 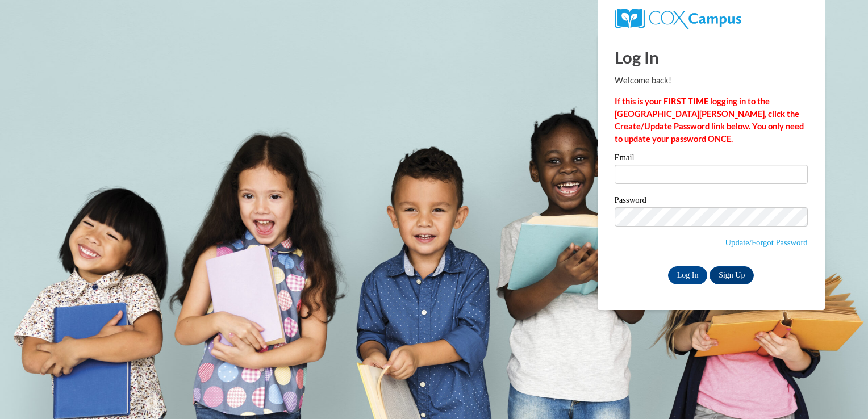 What do you see at coordinates (712, 57) in the screenshot?
I see `h1: Log In` at bounding box center [712, 57].